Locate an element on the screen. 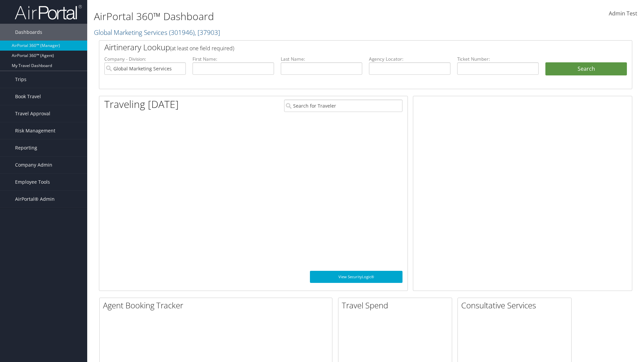 The height and width of the screenshot is (362, 644). span: Book Travel is located at coordinates (28, 97).